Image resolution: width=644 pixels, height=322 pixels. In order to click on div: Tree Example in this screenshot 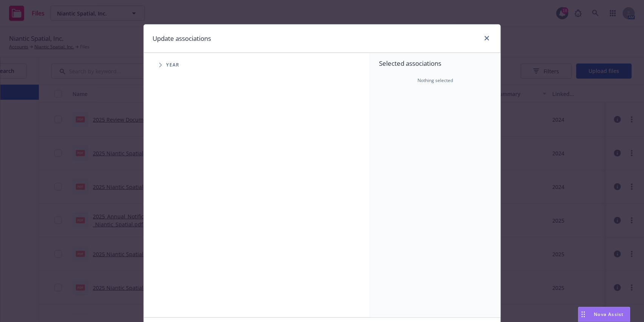, I will do `click(257, 65)`.